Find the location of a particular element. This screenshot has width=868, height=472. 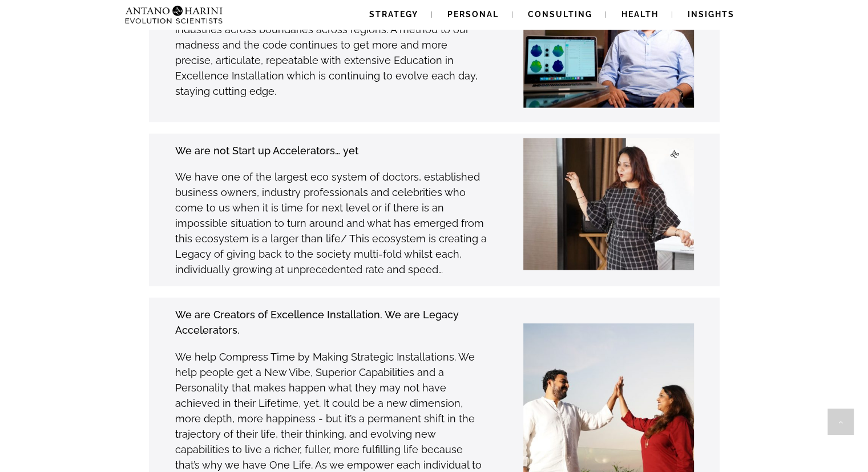

p: We have a method to our unprecedented results across industries across boundaries across regions.... is located at coordinates (331, 52).